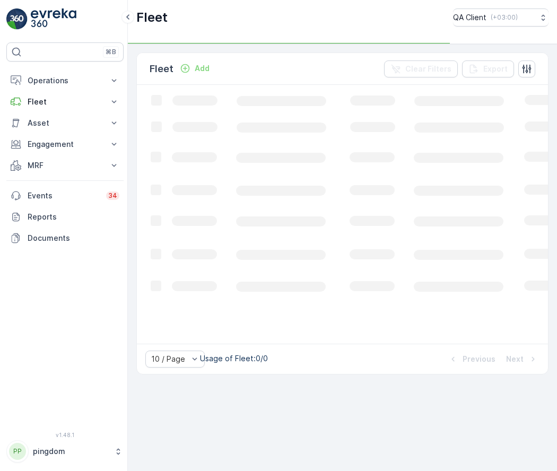  I want to click on button: QA Client(+03:00), so click(501, 18).